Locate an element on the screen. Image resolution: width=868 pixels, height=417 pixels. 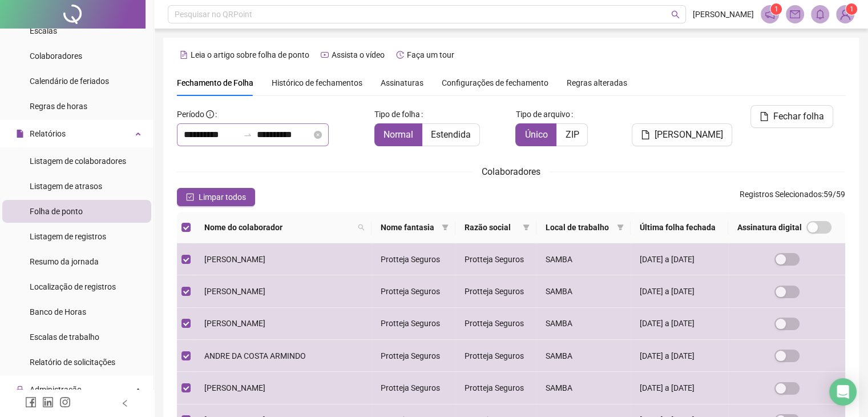
span: Assinatura digital is located at coordinates (770, 227).